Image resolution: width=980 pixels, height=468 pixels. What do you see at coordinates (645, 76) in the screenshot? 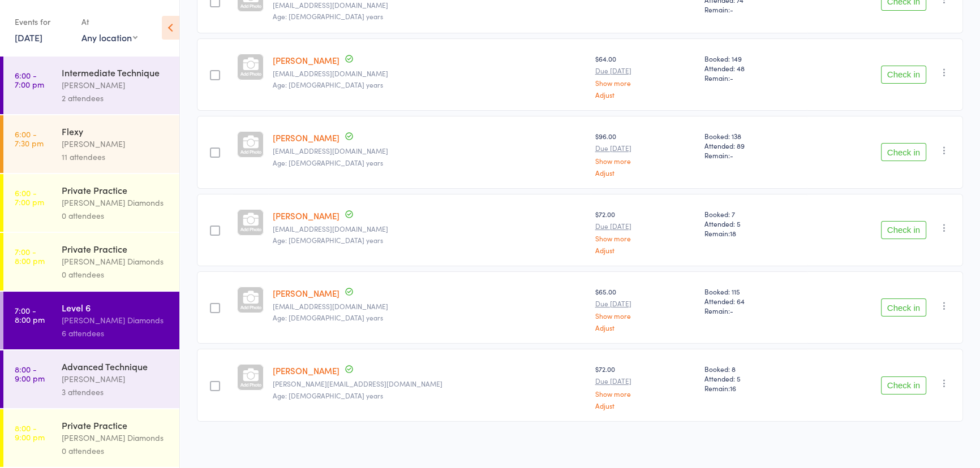
I see `div: $64.00` at bounding box center [645, 76].